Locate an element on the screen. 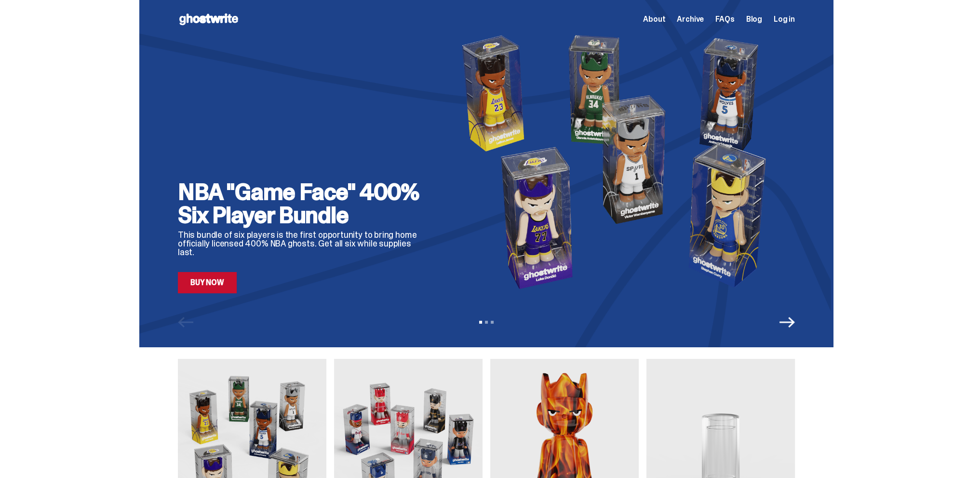 This screenshot has height=478, width=980. a: Blog is located at coordinates (754, 19).